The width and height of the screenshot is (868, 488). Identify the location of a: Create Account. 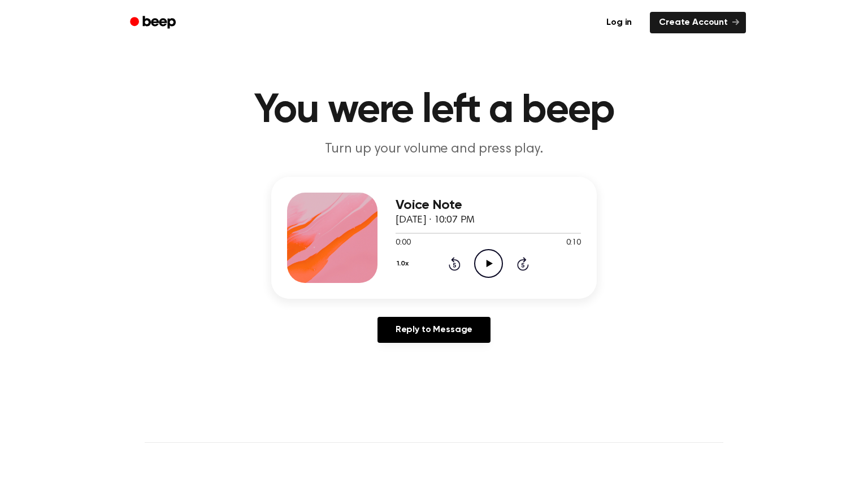
(698, 23).